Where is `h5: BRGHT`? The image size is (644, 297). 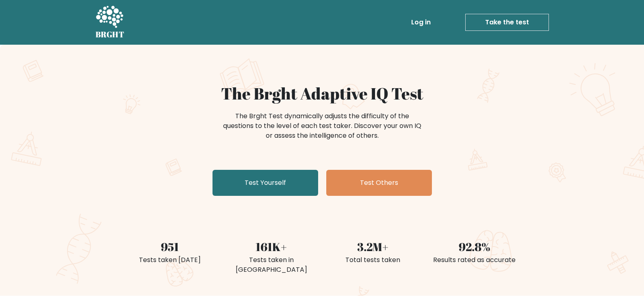 h5: BRGHT is located at coordinates (110, 34).